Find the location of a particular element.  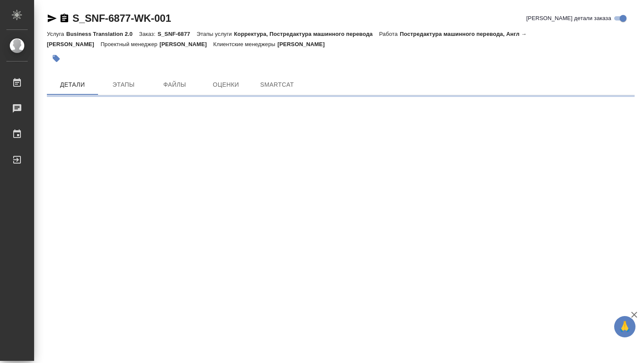

span: Детали is located at coordinates (73, 84).